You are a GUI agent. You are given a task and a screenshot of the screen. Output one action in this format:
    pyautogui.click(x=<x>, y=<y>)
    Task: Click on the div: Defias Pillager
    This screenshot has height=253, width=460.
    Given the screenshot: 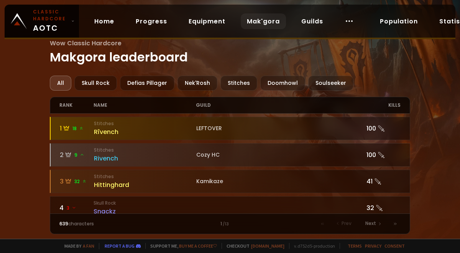 What is the action you would take?
    pyautogui.click(x=147, y=83)
    